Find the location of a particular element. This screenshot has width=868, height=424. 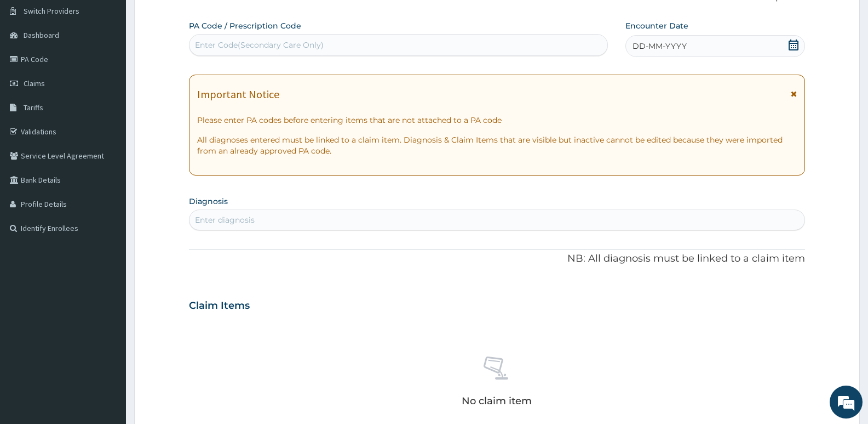

img: d_794563401_company_1708531726252_794563401 is located at coordinates (32, 68).